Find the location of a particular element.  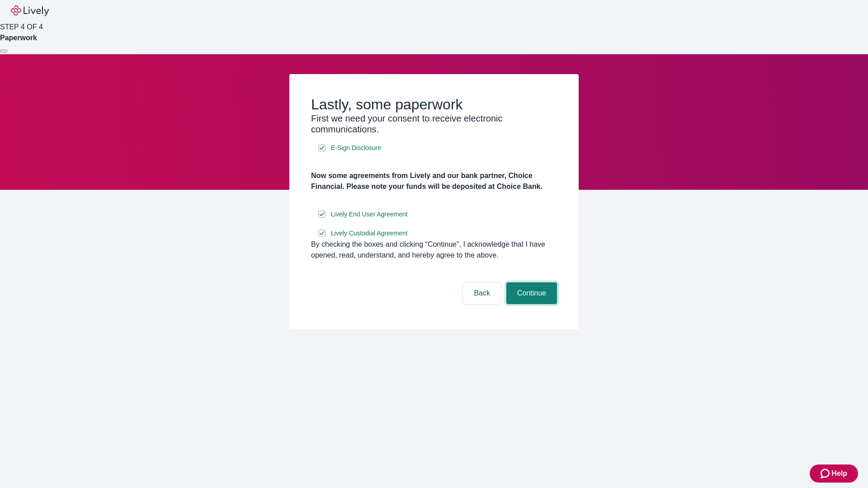

button: Continue is located at coordinates (532, 293).